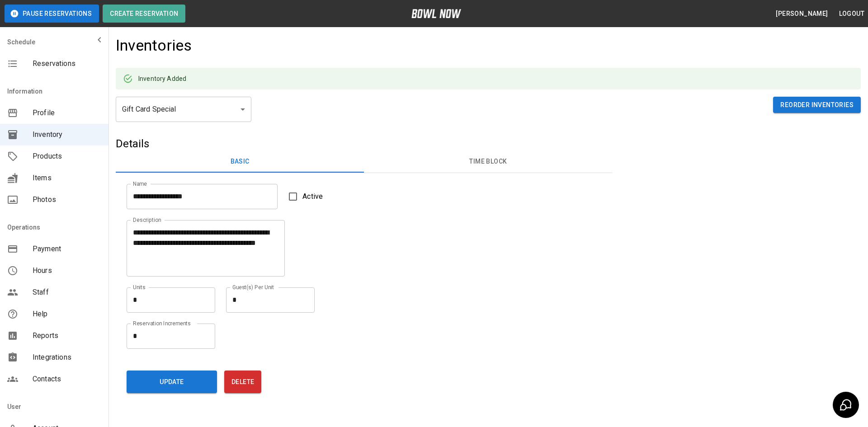 The width and height of the screenshot is (868, 427). Describe the element at coordinates (67, 64) in the screenshot. I see `span: Reservations` at that location.